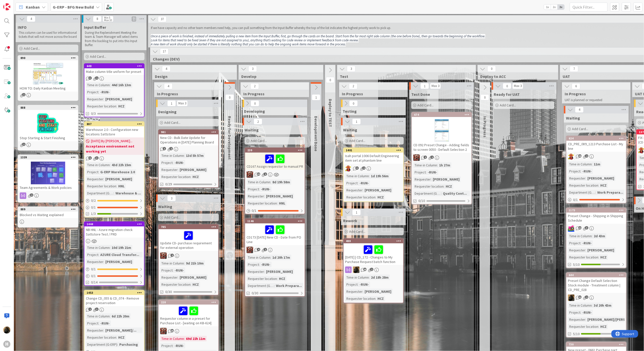 The height and width of the screenshot is (351, 644). I want to click on div: 0/1, so click(114, 276).